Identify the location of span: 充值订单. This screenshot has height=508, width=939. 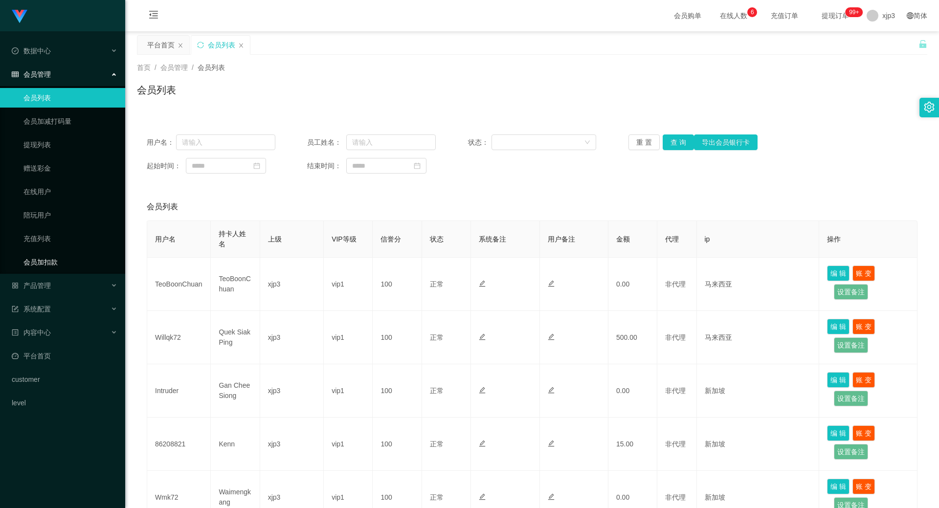
(784, 16).